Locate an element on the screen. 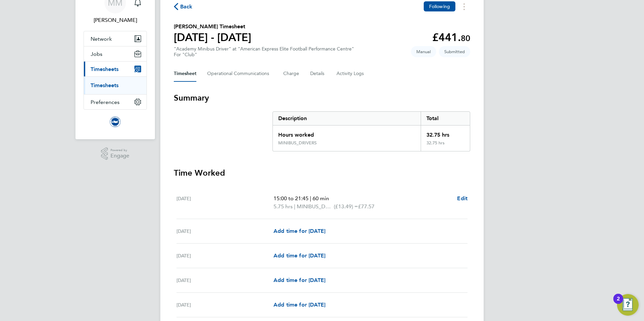 The image size is (644, 321). h3: Time Worked is located at coordinates (322, 173).